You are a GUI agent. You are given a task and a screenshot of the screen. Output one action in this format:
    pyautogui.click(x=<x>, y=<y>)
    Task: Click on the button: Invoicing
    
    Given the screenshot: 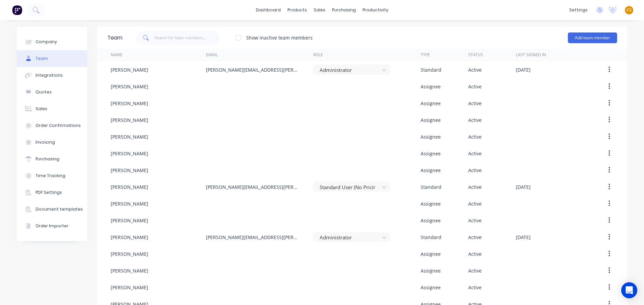 What is the action you would take?
    pyautogui.click(x=52, y=142)
    